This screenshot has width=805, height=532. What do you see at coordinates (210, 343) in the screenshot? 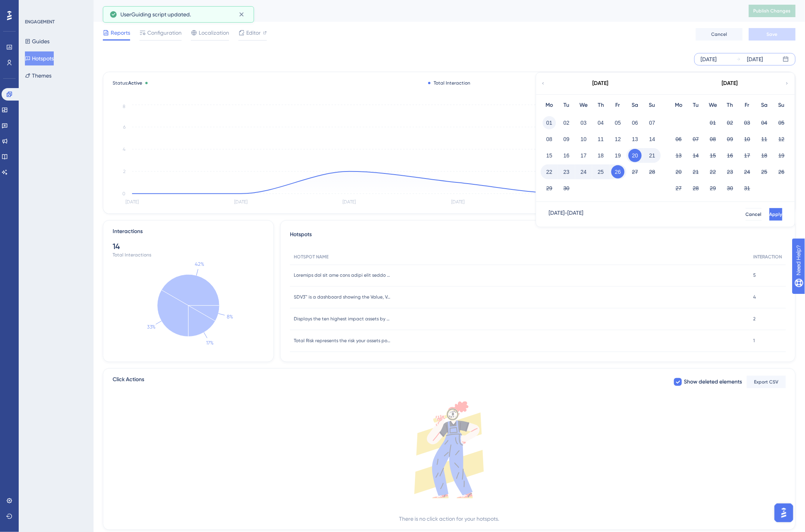
I see `text: 17%` at bounding box center [210, 343].